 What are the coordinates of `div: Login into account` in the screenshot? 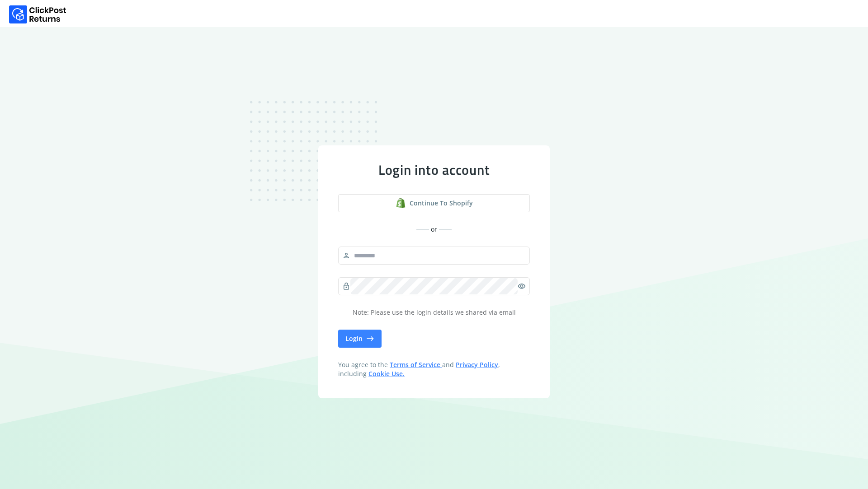 It's located at (434, 170).